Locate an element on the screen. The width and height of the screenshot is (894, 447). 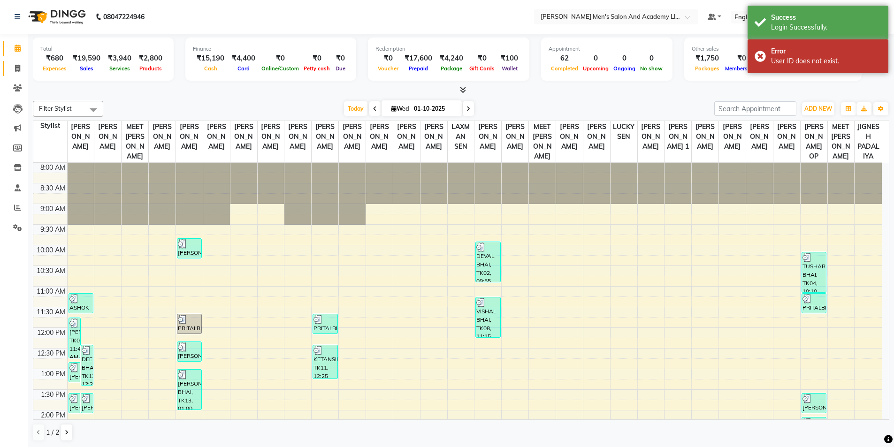
span: Cash is located at coordinates (211, 69).